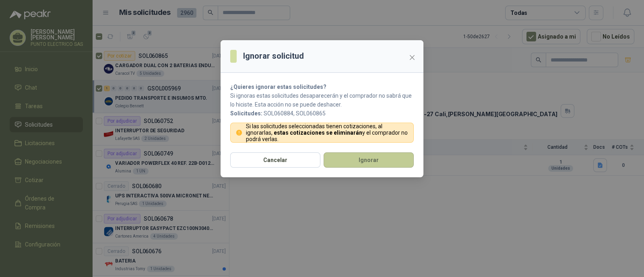  What do you see at coordinates (318, 133) in the screenshot?
I see `strong: estas cotizaciones se eliminarán` at bounding box center [318, 133].